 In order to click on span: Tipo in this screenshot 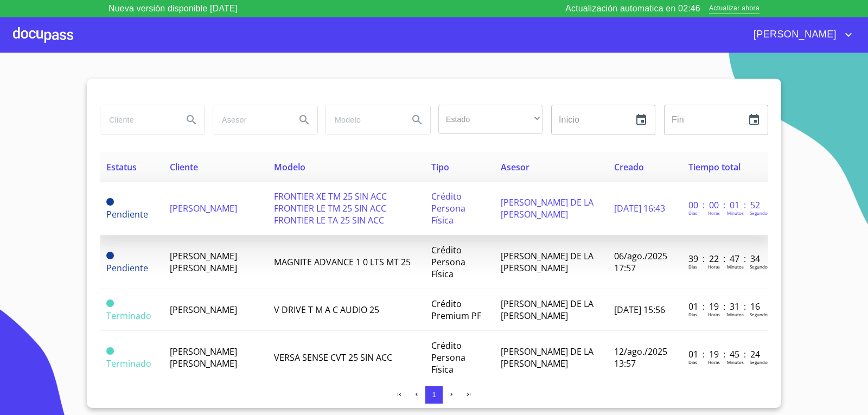, I will do `click(440, 167)`.